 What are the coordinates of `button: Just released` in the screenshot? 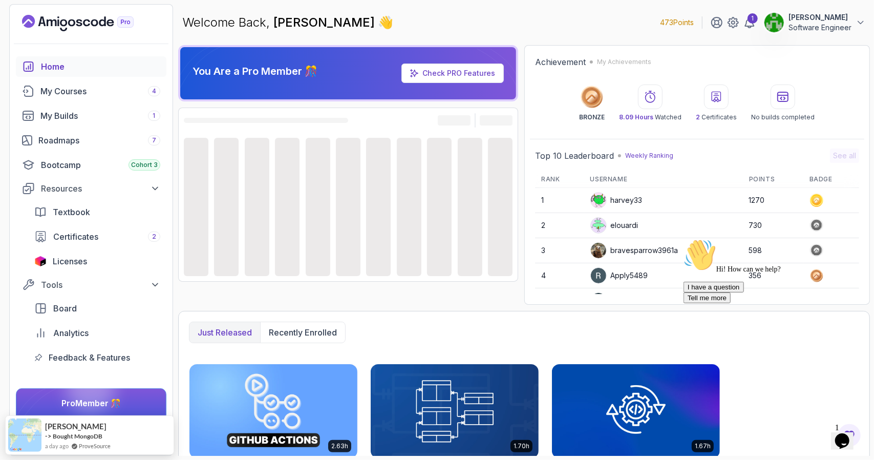 It's located at (225, 332).